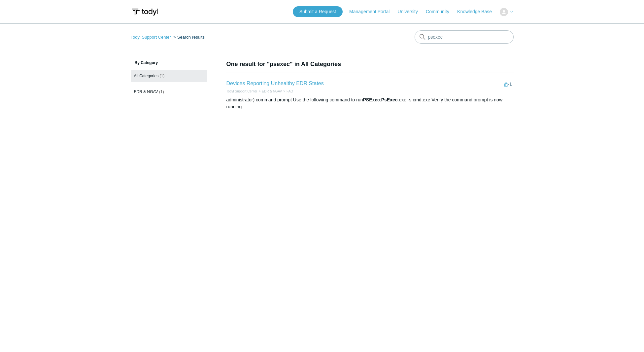  What do you see at coordinates (440, 12) in the screenshot?
I see `a: Community` at bounding box center [440, 12].